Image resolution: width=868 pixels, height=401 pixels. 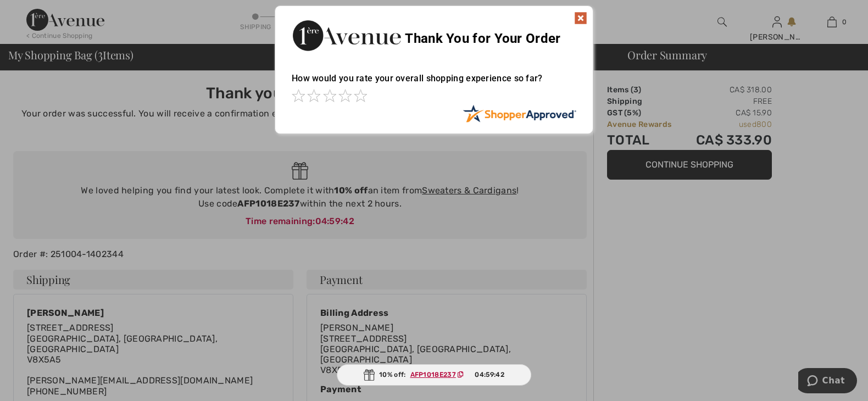 I want to click on div: How would you rate your overall shopping experience so far?, so click(x=434, y=83).